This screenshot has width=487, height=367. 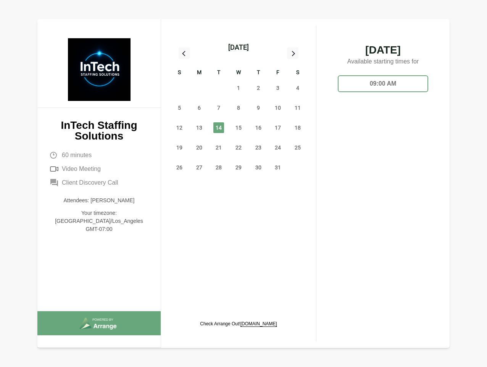 I want to click on div: 09:00 AM, so click(x=383, y=84).